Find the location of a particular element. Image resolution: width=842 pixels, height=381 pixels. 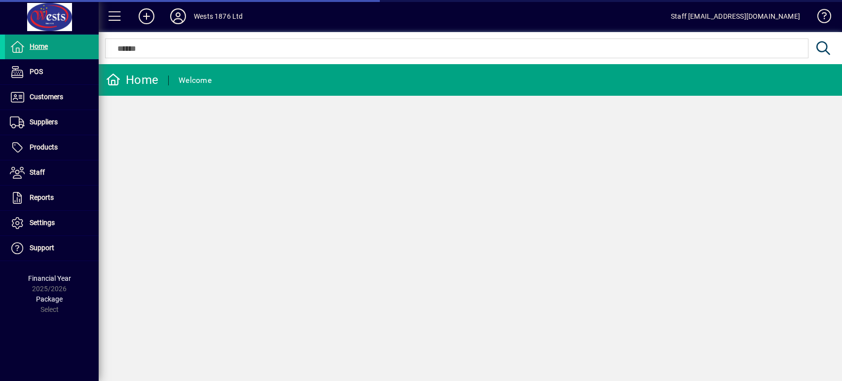

span: Package is located at coordinates (49, 299).